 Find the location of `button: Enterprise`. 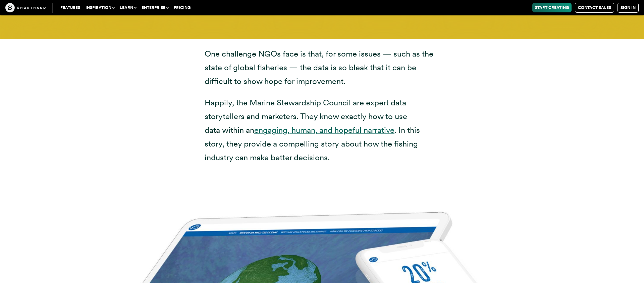

button: Enterprise is located at coordinates (155, 8).